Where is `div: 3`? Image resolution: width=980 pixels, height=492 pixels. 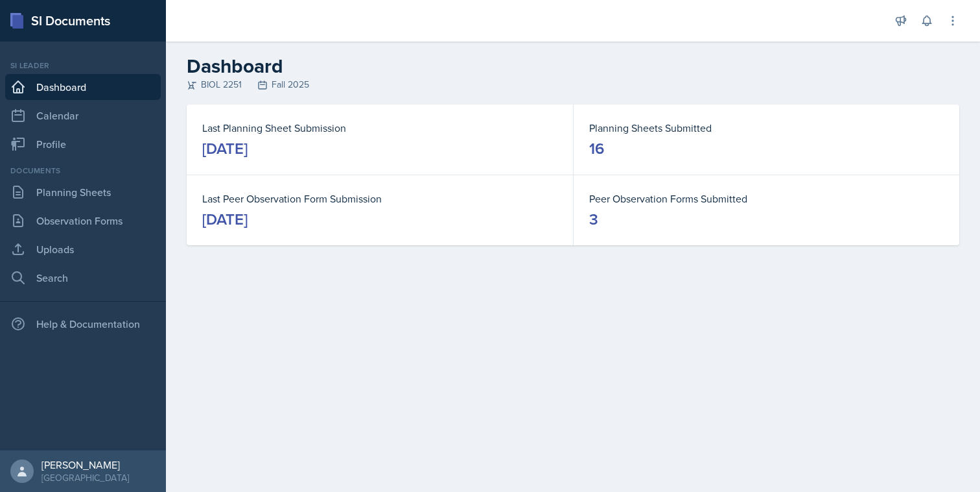
div: 3 is located at coordinates (594, 219).